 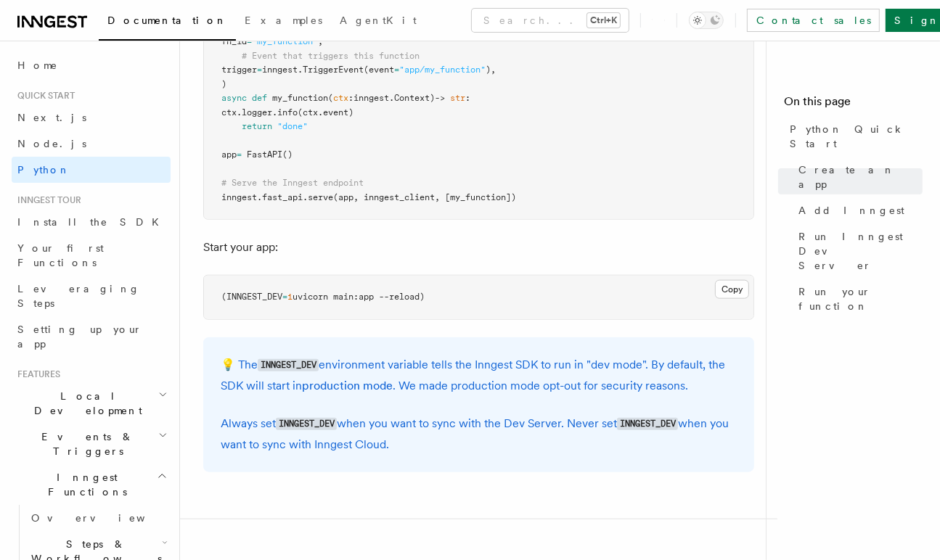 I want to click on span: Python Quick Start, so click(x=856, y=136).